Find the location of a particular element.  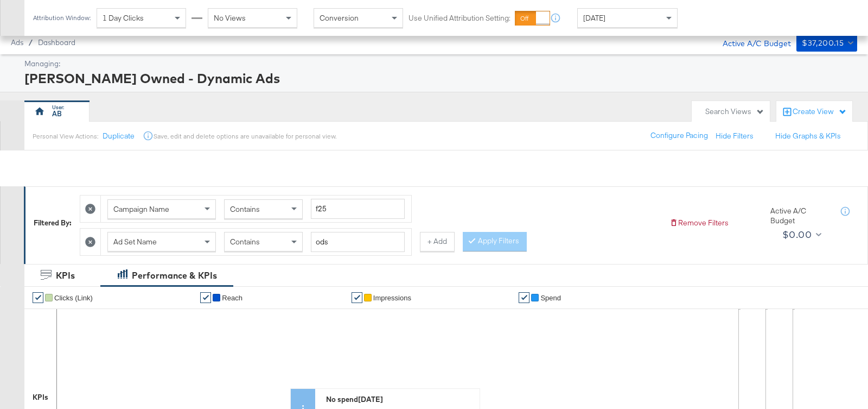

span: Campaign Name is located at coordinates (141, 209).